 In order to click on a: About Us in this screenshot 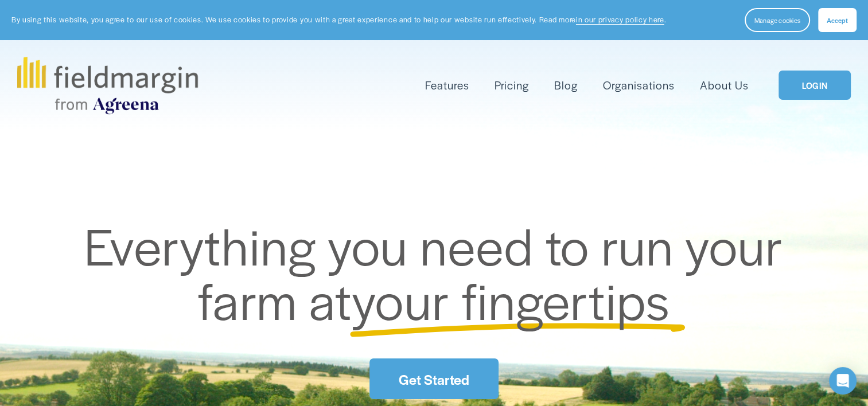, I will do `click(724, 85)`.